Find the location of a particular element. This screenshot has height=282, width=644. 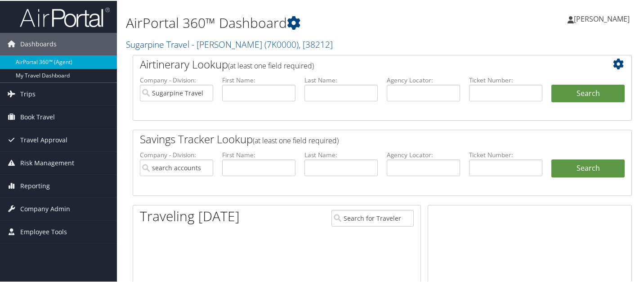

span: Risk Management is located at coordinates (47, 162).